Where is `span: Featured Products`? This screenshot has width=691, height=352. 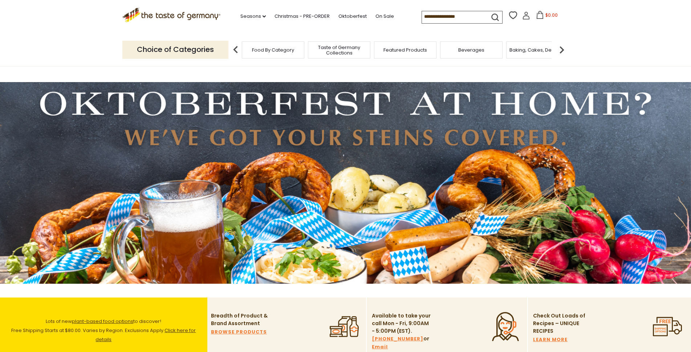
span: Featured Products is located at coordinates (405, 50).